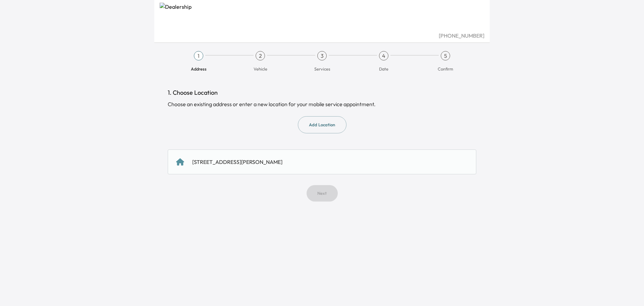 This screenshot has width=644, height=306. What do you see at coordinates (322, 69) in the screenshot?
I see `span: Services` at bounding box center [322, 69].